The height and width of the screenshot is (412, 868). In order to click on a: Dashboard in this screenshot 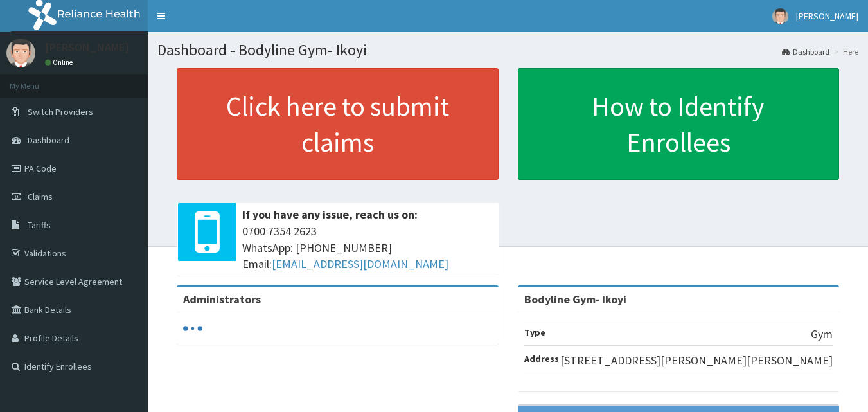, I will do `click(806, 51)`.